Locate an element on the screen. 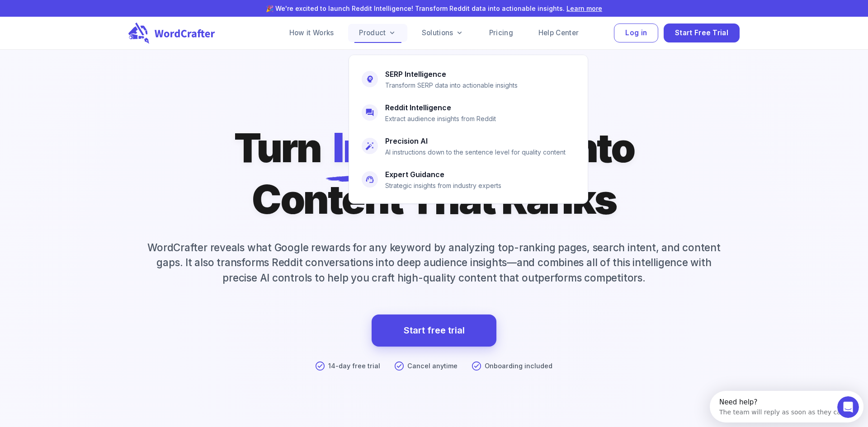  h6: Reddit Intelligence is located at coordinates (418, 108).